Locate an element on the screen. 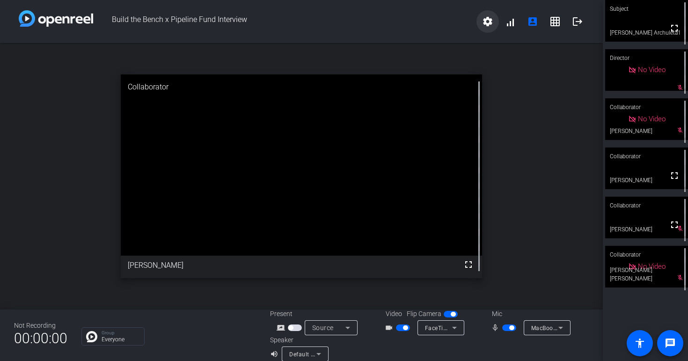 This screenshot has width=688, height=361. span: Video is located at coordinates (394, 314).